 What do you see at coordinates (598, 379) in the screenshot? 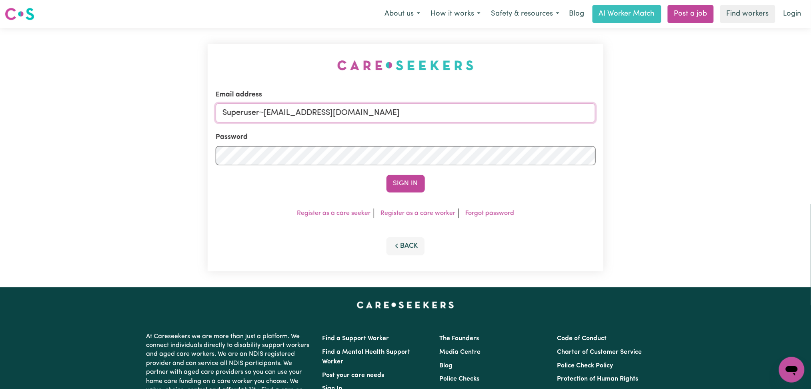
I see `a: Protection of Human Rights` at bounding box center [598, 379].